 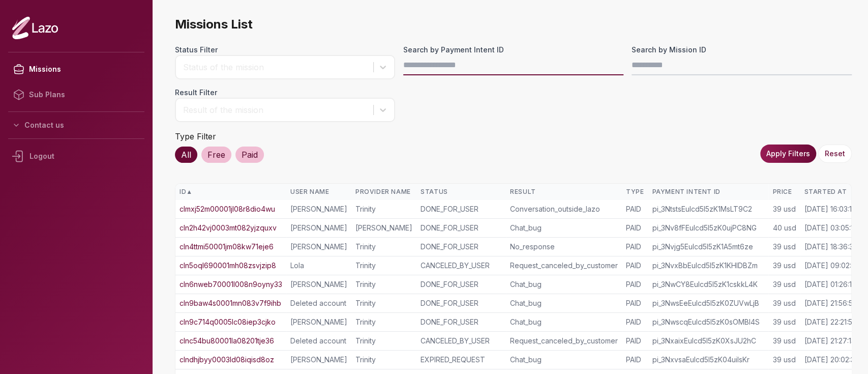 What do you see at coordinates (708, 322) in the screenshot?
I see `div: pi_3NwscqEulcd5I5zK0sOMBI4S` at bounding box center [708, 322].